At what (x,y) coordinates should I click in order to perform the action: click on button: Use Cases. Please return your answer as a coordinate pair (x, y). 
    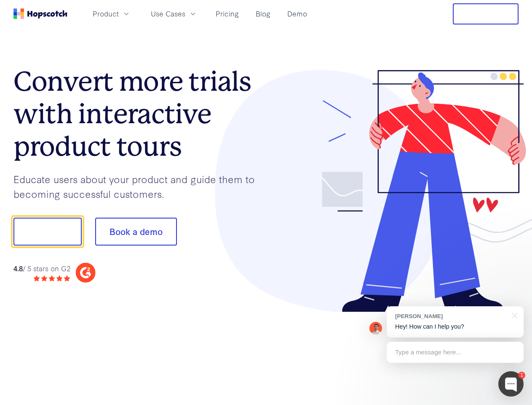
    Looking at the image, I should click on (174, 13).